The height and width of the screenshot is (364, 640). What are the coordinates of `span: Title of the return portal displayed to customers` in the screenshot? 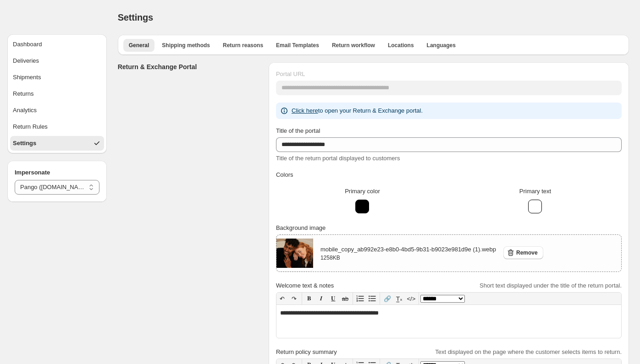 It's located at (338, 158).